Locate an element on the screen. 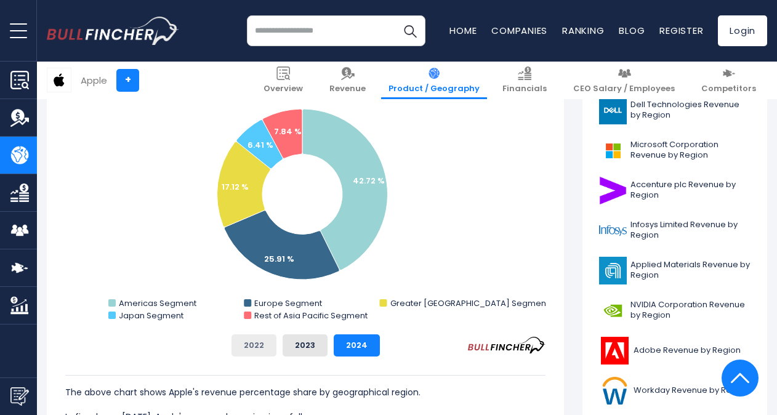 The image size is (777, 415). svg: Apple's Revenue Share by Region is located at coordinates (305, 201).